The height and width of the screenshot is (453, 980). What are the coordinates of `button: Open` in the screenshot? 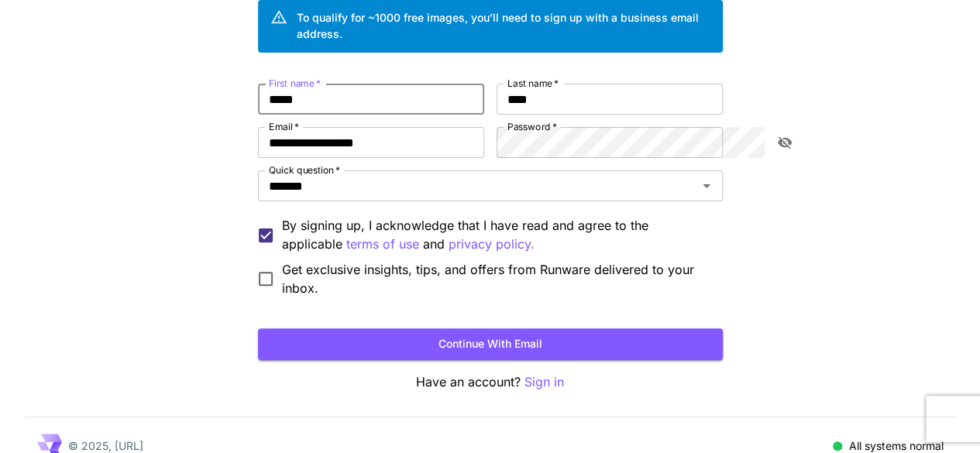 It's located at (707, 186).